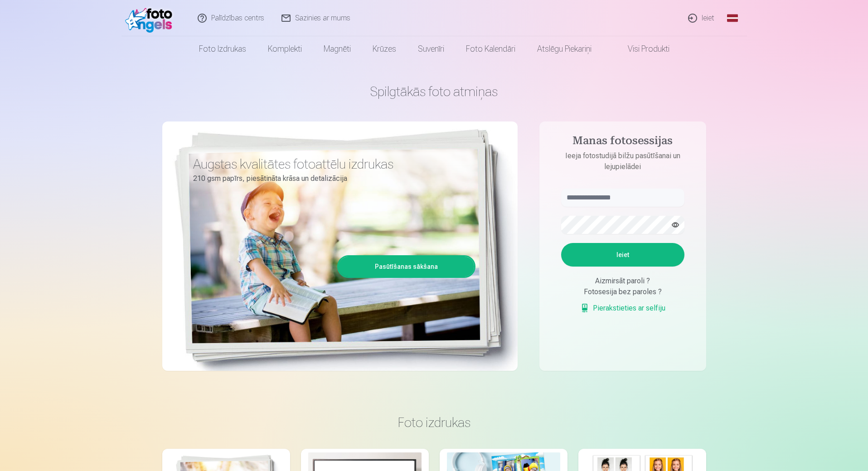  What do you see at coordinates (330, 178) in the screenshot?
I see `p: 210 gsm papīrs, piesātināta krāsa un detalizācija` at bounding box center [330, 178].